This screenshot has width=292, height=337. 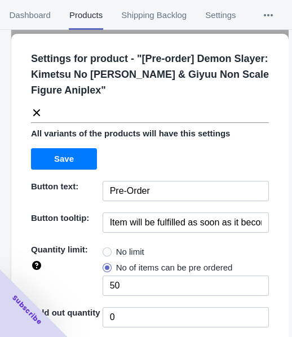 What do you see at coordinates (130, 252) in the screenshot?
I see `span: No limit` at bounding box center [130, 252].